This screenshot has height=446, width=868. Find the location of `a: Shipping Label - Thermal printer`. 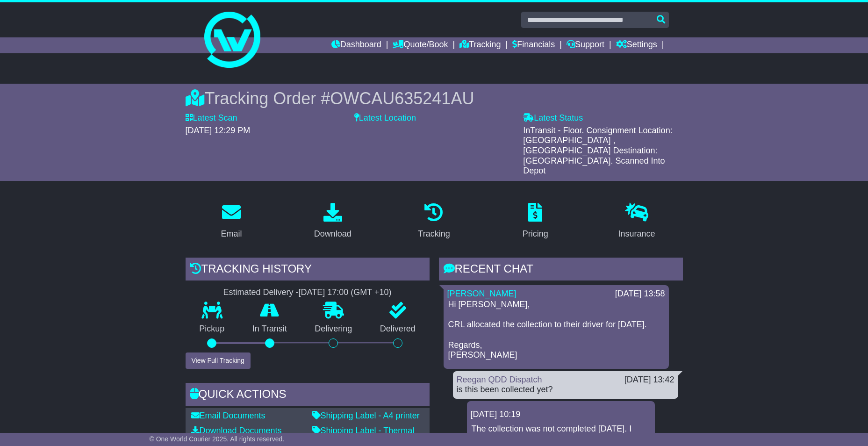

a: Shipping Label - Thermal printer is located at coordinates (363, 436).